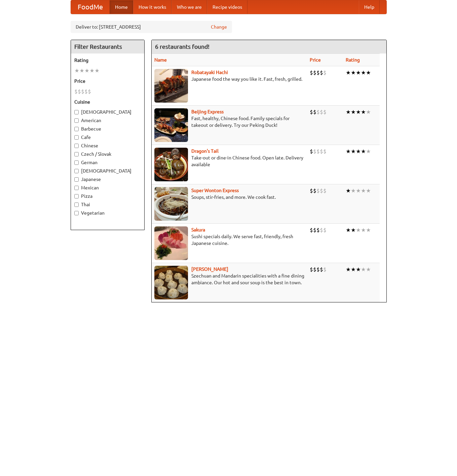 The width and height of the screenshot is (457, 476). What do you see at coordinates (107, 213) in the screenshot?
I see `label: Vegetarian` at bounding box center [107, 213].